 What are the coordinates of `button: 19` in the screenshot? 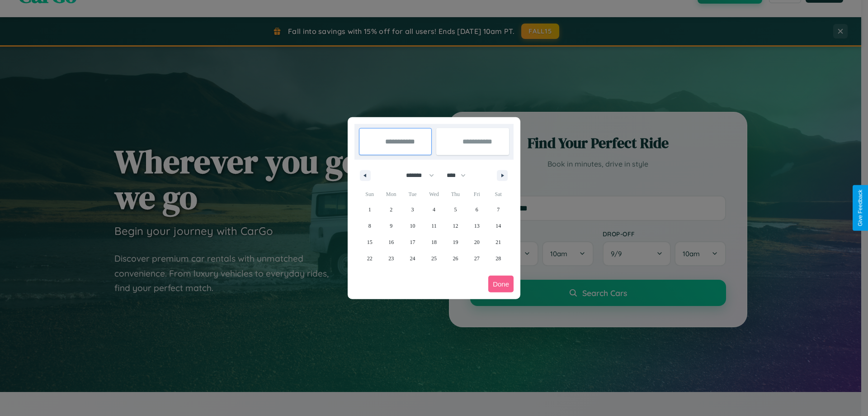 It's located at (455, 242).